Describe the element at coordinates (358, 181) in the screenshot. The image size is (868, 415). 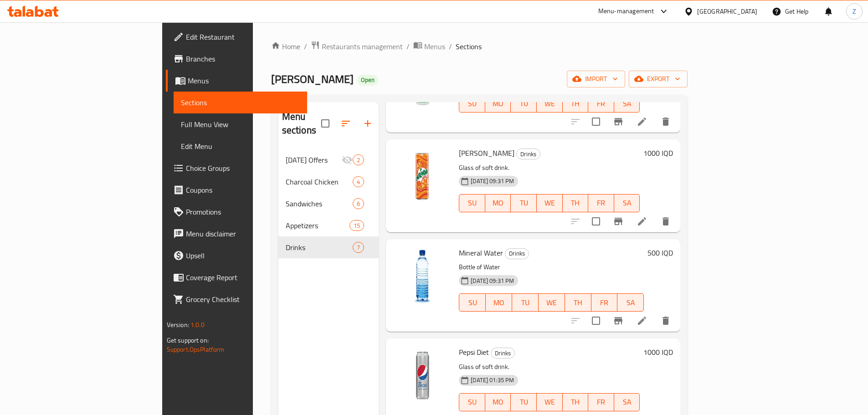
I see `span: 4` at that location.